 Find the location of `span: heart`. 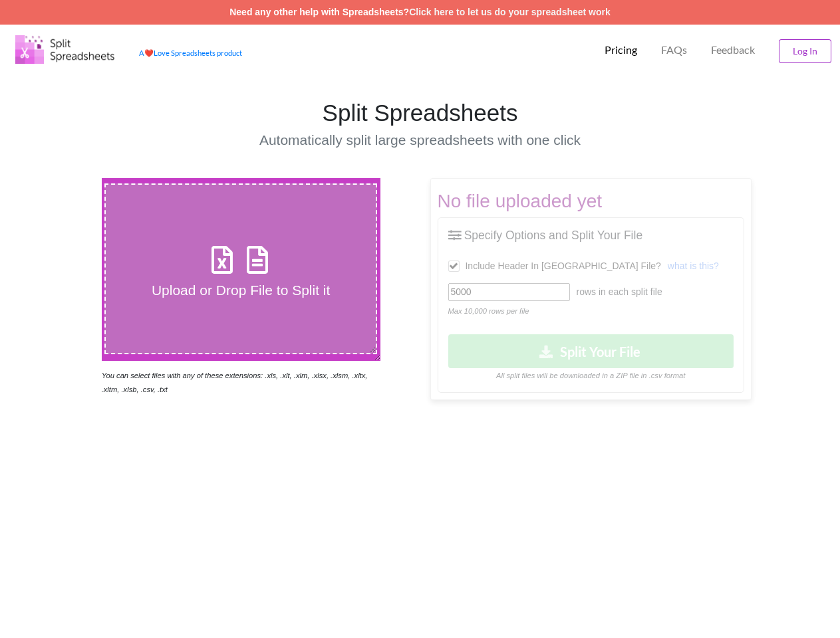

span: heart is located at coordinates (149, 52).